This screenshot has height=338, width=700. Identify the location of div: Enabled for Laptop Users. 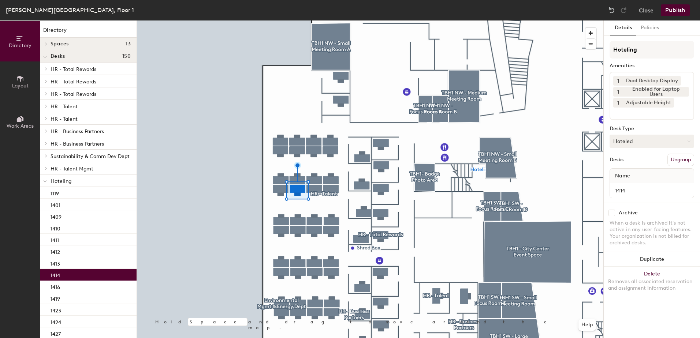
(656, 92).